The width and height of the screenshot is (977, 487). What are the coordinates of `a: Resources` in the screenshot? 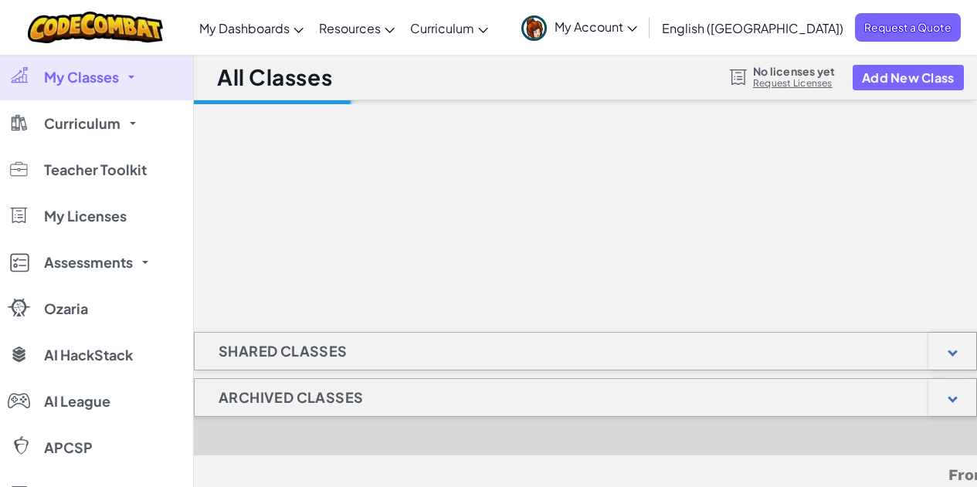 It's located at (357, 28).